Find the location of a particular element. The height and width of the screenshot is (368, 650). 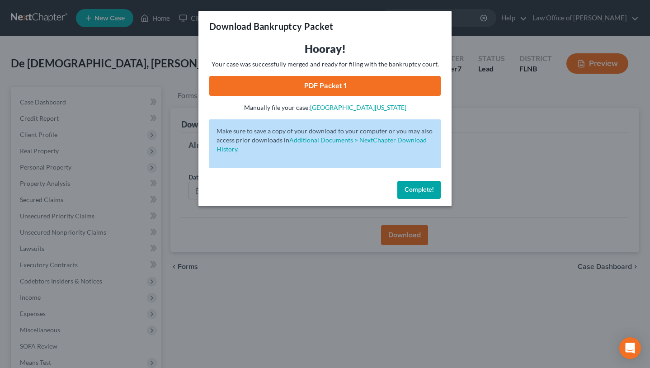

p: Manually file your case: is located at coordinates (325, 108).